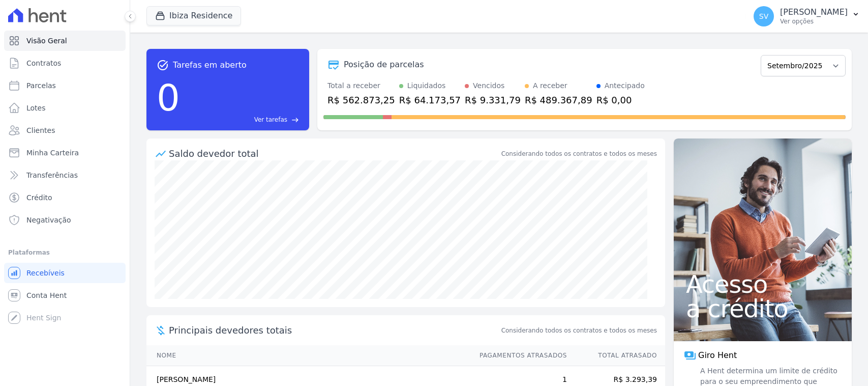 The height and width of the screenshot is (386, 868). Describe the element at coordinates (47, 40) in the screenshot. I see `span: Visão Geral` at that location.